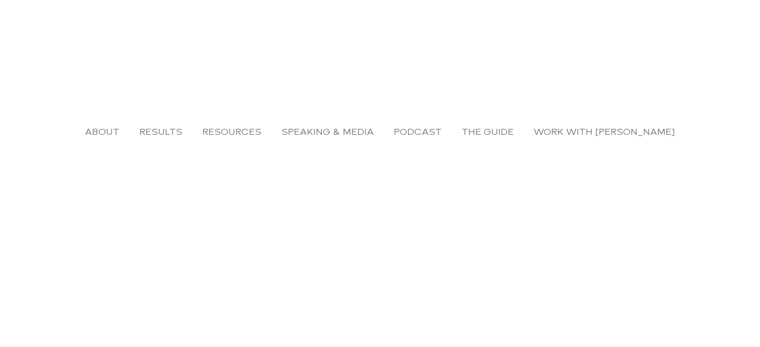 The height and width of the screenshot is (347, 760). I want to click on a: About, so click(102, 132).